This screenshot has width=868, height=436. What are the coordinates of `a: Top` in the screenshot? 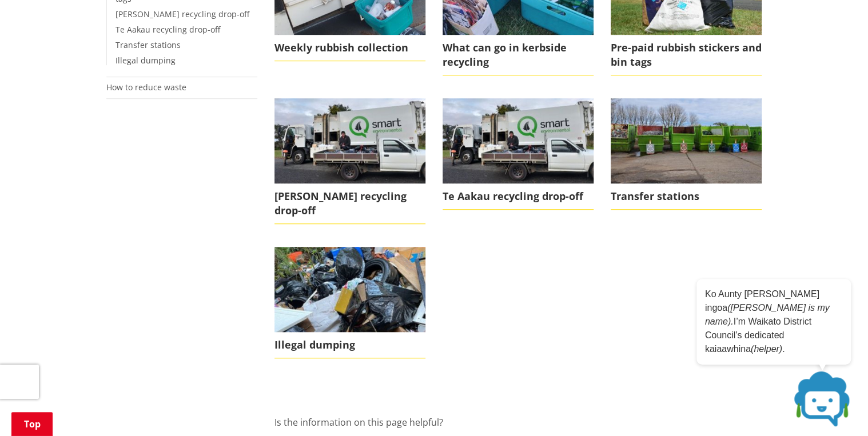 It's located at (32, 424).